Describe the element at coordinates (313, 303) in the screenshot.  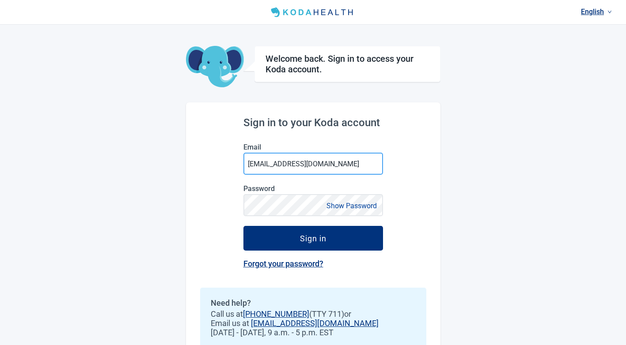
I see `h2: Need help?` at that location.